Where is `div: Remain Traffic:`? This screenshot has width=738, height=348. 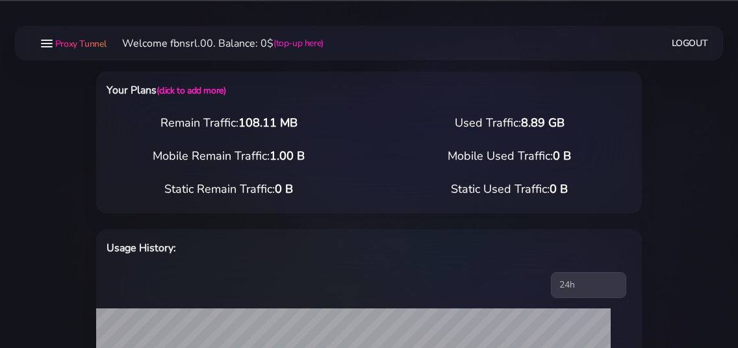
div: Remain Traffic: is located at coordinates (229, 123).